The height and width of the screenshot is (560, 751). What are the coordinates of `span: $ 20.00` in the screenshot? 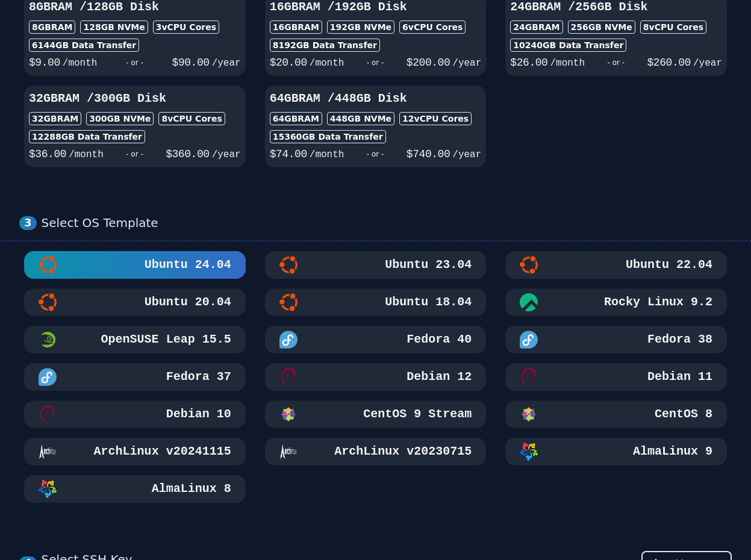 It's located at (289, 63).